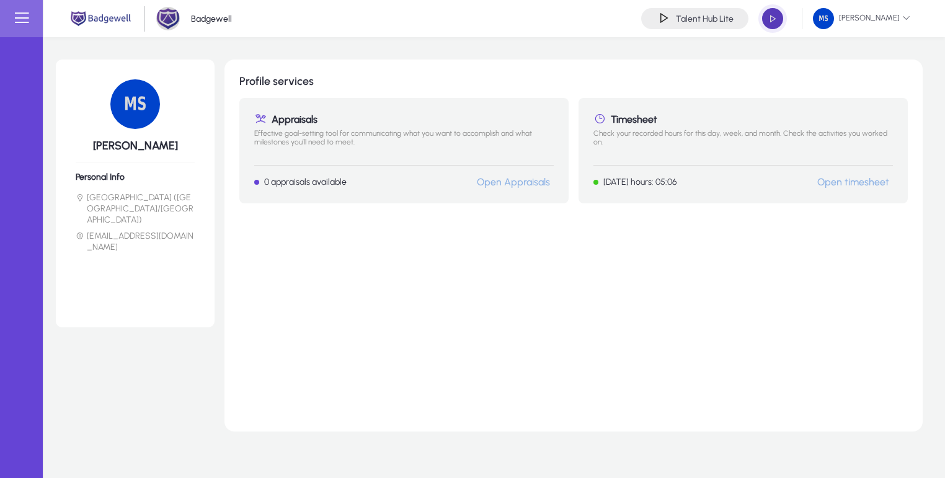 This screenshot has width=945, height=478. What do you see at coordinates (513, 182) in the screenshot?
I see `a: Open Appraisals` at bounding box center [513, 182].